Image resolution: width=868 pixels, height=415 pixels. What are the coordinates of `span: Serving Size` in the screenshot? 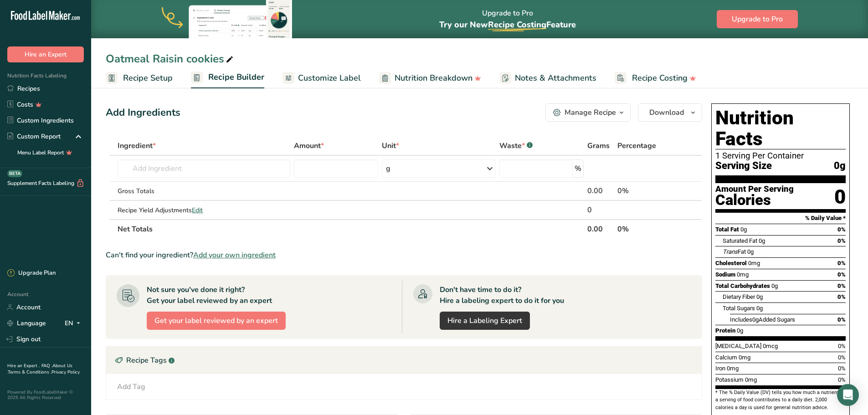 It's located at (744, 166).